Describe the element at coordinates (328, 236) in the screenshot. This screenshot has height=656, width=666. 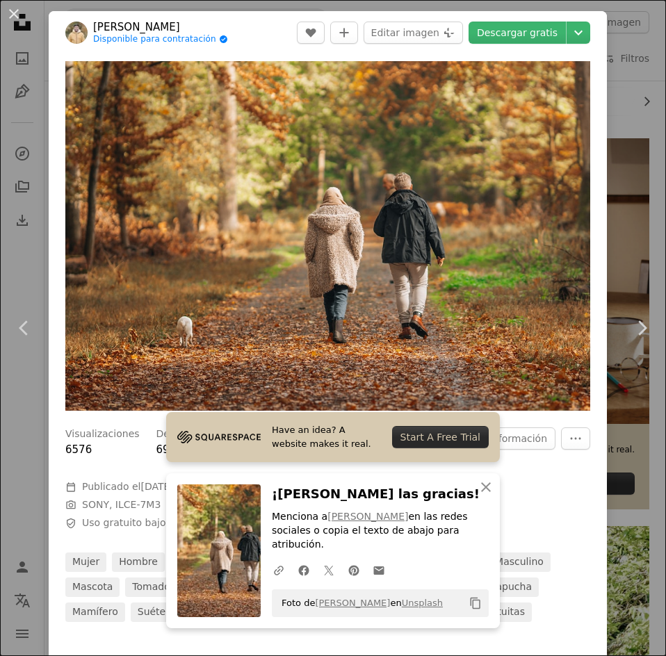
I see `img: Un par de personas caminando por un camino de tierra` at that location.